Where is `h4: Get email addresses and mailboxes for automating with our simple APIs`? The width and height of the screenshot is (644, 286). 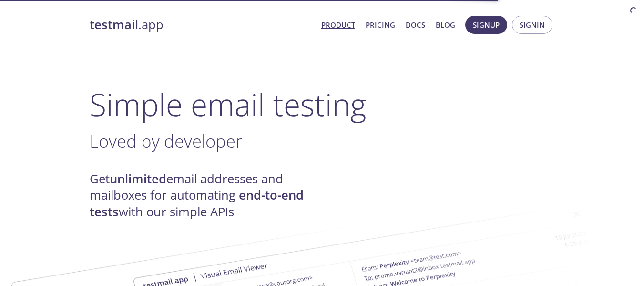
h4: Get email addresses and mailboxes for automating with our simple APIs is located at coordinates (206, 195).